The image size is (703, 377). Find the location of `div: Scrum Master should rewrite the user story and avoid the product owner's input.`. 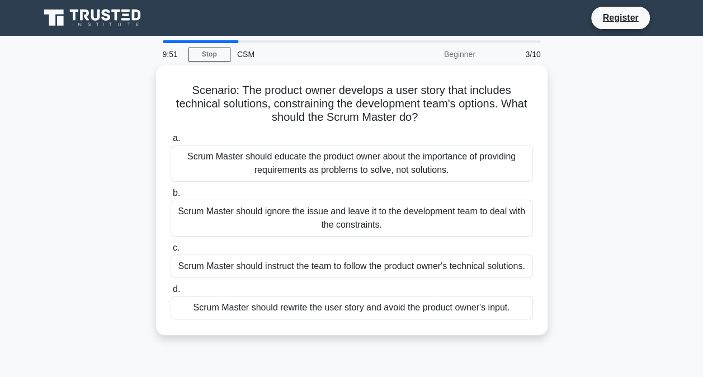

div: Scrum Master should rewrite the user story and avoid the product owner's input. is located at coordinates (352, 308).